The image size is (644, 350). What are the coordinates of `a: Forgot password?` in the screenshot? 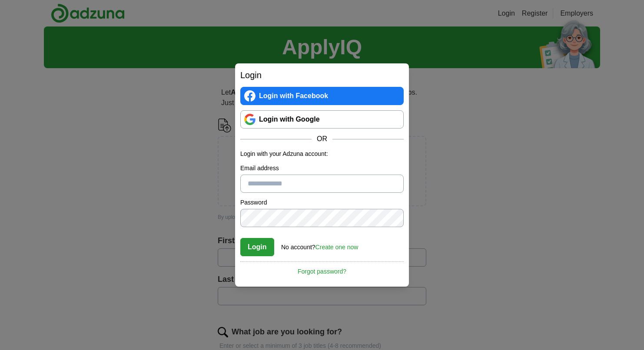 It's located at (322, 269).